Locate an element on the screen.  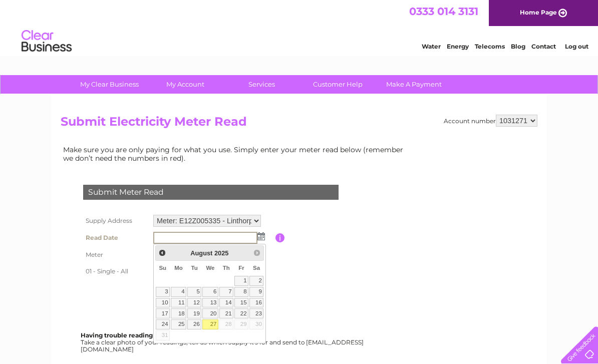
a: 17 is located at coordinates (163, 314).